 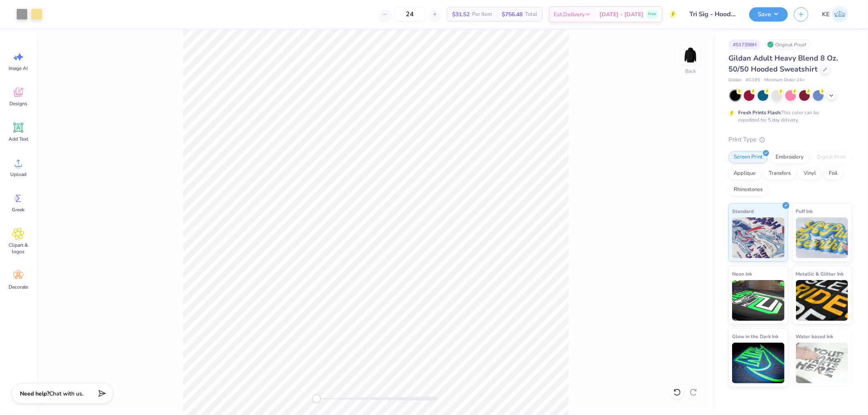 I want to click on span: Puff Ink, so click(x=805, y=212).